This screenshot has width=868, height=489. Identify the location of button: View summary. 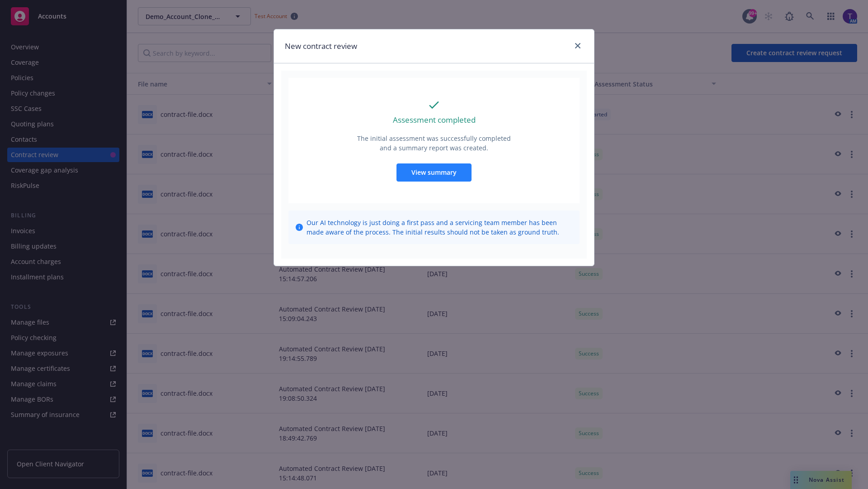
(434, 173).